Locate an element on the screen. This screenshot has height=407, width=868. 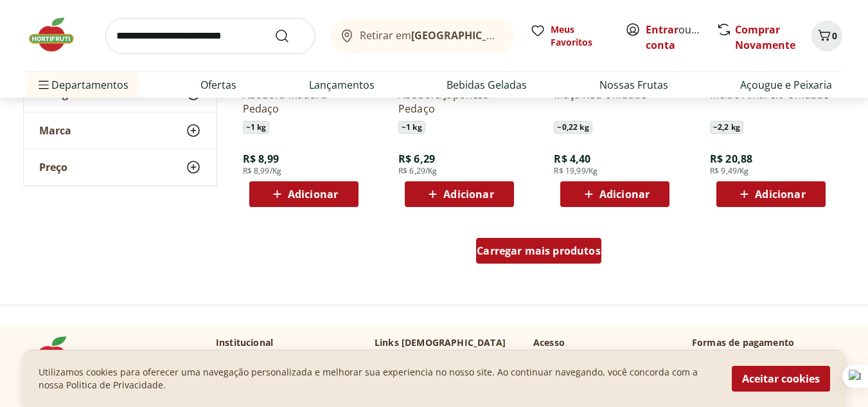
p: Abóbora Madura Pedaço is located at coordinates (304, 101).